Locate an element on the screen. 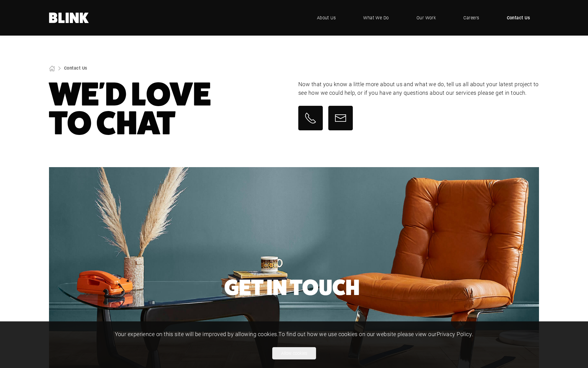 The width and height of the screenshot is (588, 368). p: Now that you know a little more about us and what we do, tell us all about your latest project to... is located at coordinates (419, 89).